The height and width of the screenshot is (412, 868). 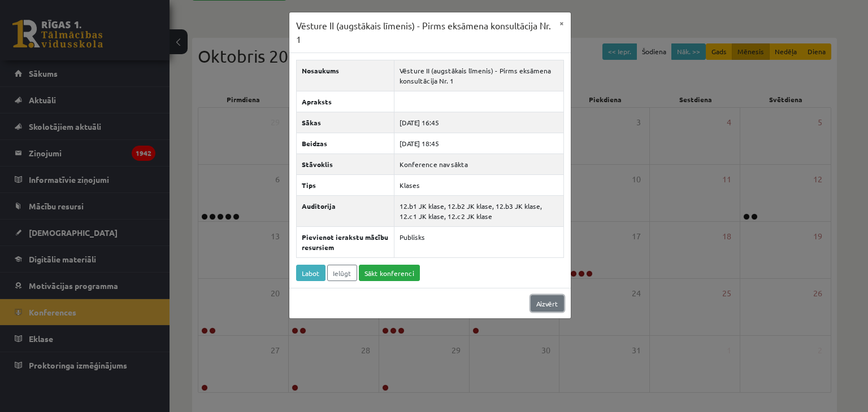 What do you see at coordinates (345, 144) in the screenshot?
I see `th: Beidzas` at bounding box center [345, 144].